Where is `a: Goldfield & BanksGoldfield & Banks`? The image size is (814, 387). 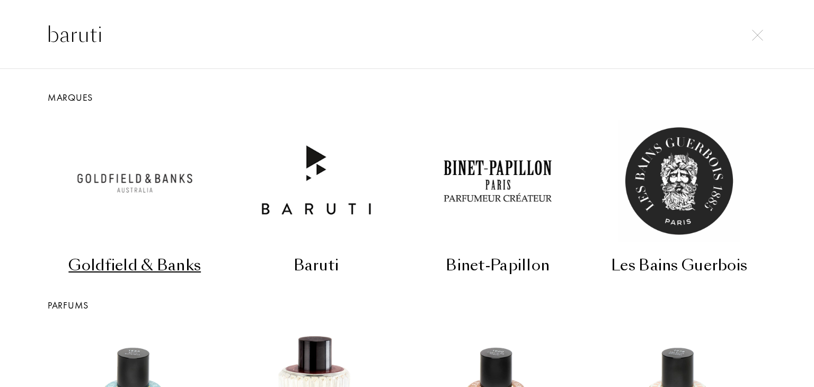 a: Goldfield & BanksGoldfield & Banks is located at coordinates (135, 190).